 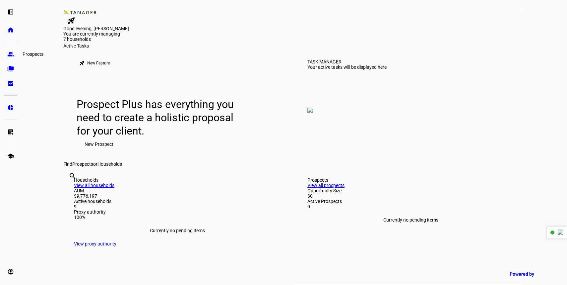 I want to click on div: 9, so click(x=178, y=206).